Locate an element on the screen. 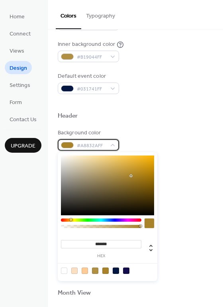  a: Settings is located at coordinates (20, 84).